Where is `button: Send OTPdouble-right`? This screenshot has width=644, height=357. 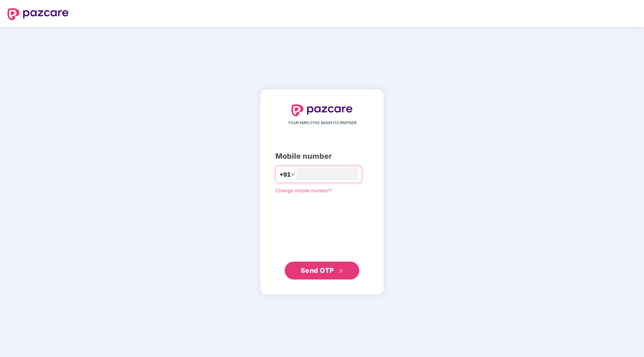
button: Send OTPdouble-right is located at coordinates (322, 270).